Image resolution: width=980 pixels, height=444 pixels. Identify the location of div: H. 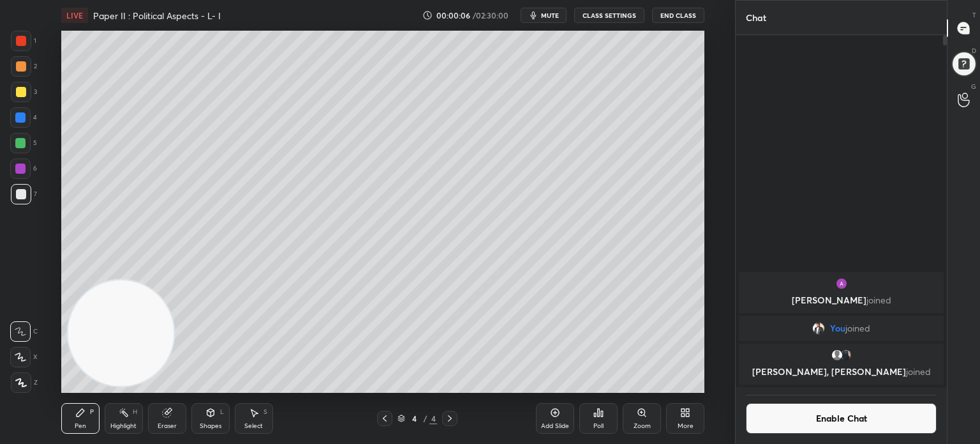
(135, 412).